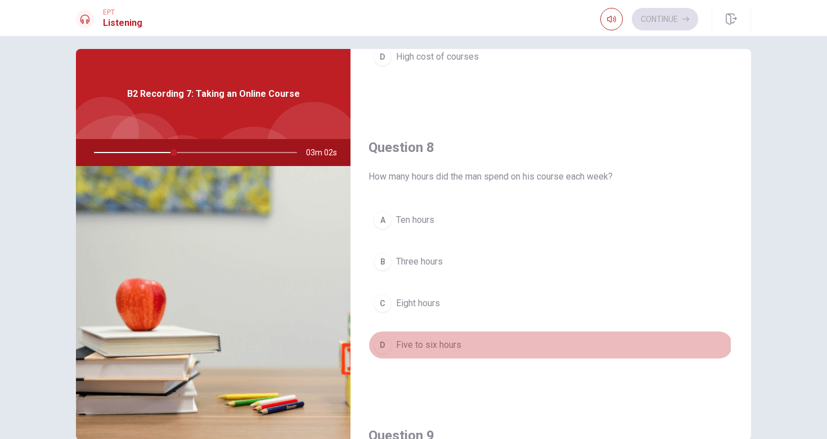 Image resolution: width=827 pixels, height=439 pixels. I want to click on span: B2 Recording 7: Taking an Online Course, so click(213, 94).